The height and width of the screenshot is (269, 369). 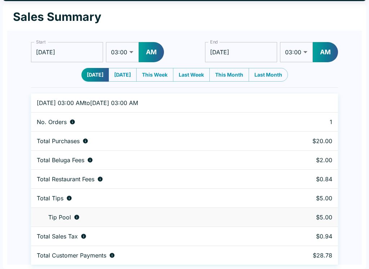 I want to click on div: Aggregate order subtotals, so click(x=151, y=141).